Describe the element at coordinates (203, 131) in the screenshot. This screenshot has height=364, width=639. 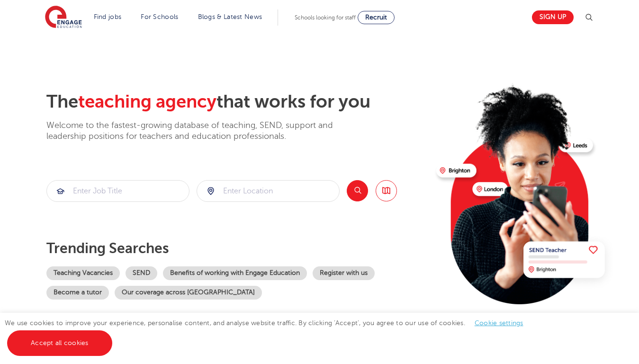
I see `p: Welcome to the fastest-growing database of teaching, SEND, support and leadership positions for t...` at that location.